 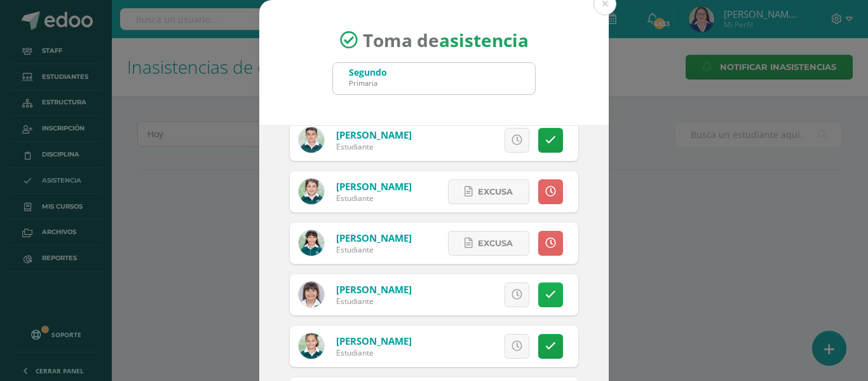 I want to click on input: Busca un grado o sección aquí..., so click(x=434, y=78).